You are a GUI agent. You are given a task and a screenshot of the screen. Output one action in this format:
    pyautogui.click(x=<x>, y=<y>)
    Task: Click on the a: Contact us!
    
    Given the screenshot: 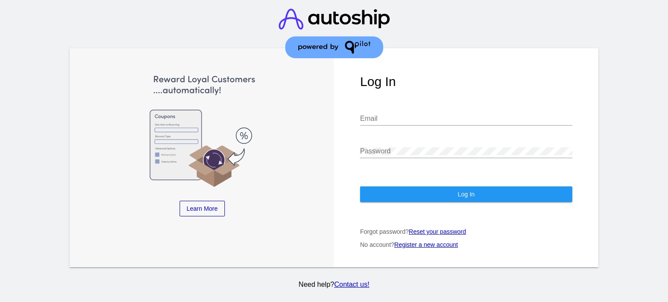 What is the action you would take?
    pyautogui.click(x=352, y=285)
    